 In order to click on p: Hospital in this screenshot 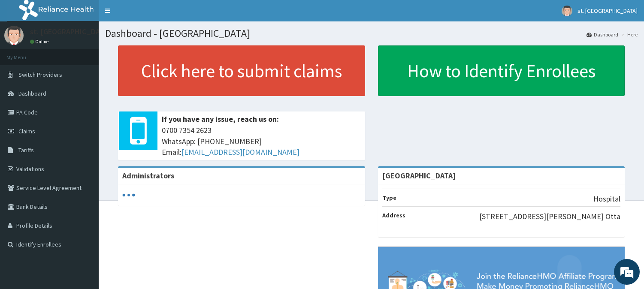, I will do `click(607, 199)`.